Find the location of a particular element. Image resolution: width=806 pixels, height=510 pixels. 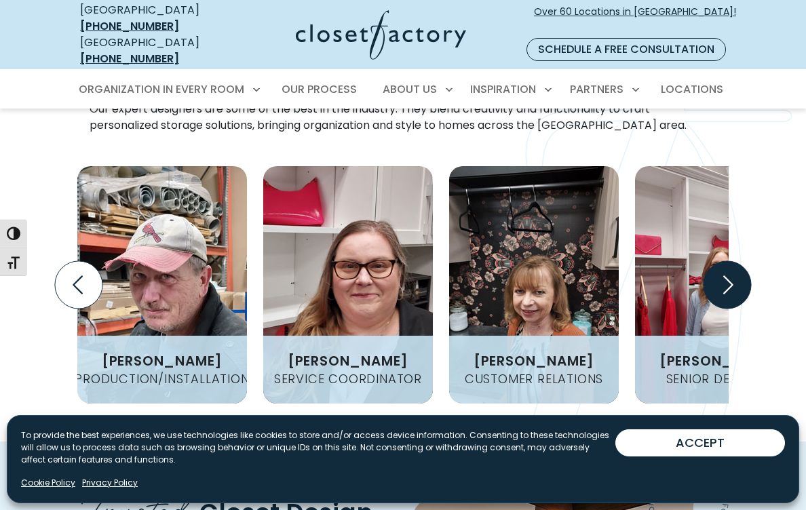

img: Brenda-Barnett headshot is located at coordinates (534, 285).